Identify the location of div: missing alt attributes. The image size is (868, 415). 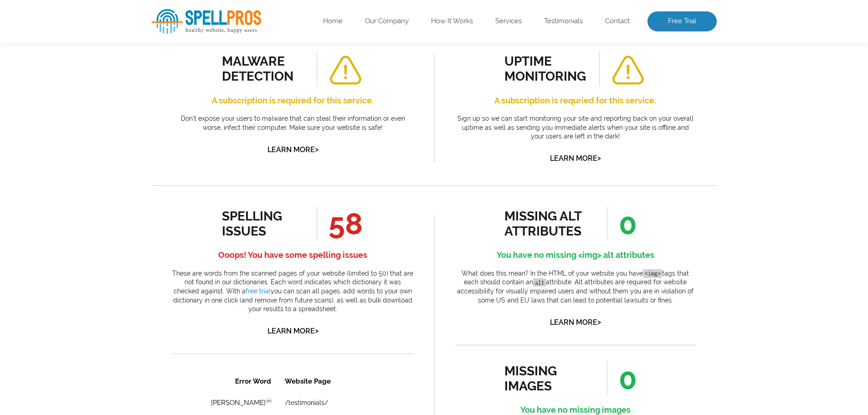
(545, 224).